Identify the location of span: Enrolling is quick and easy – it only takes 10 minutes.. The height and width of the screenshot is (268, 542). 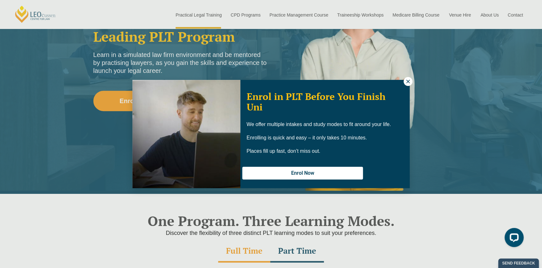
(307, 137).